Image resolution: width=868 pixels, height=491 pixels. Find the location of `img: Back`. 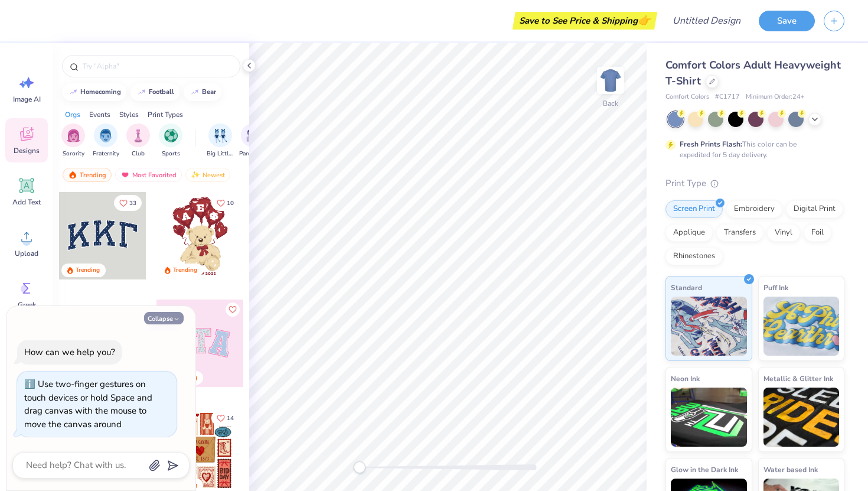

img: Back is located at coordinates (610, 80).